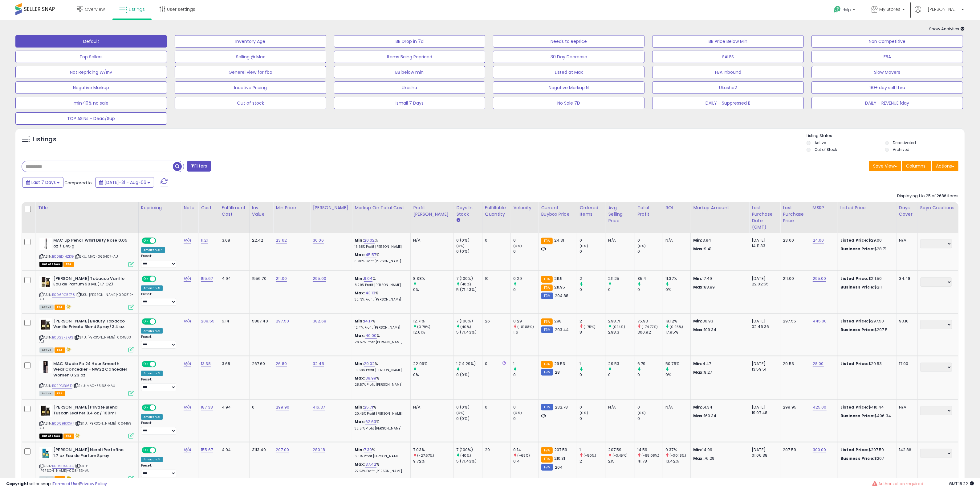 The image size is (980, 490). What do you see at coordinates (906, 278) in the screenshot?
I see `div: 34.48` at bounding box center [906, 278].